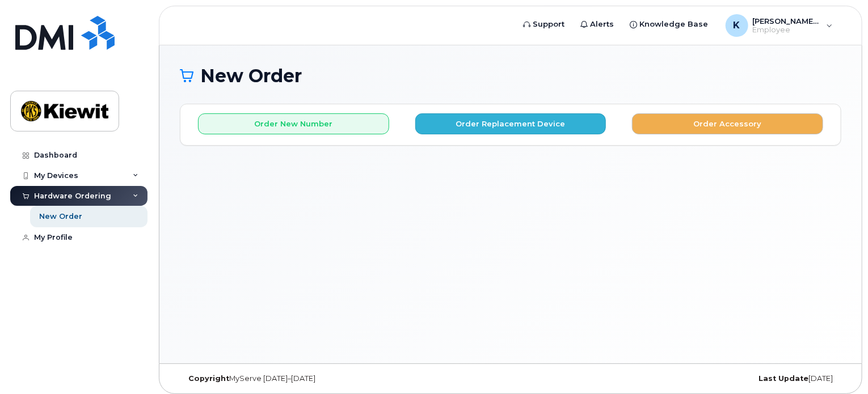  Describe the element at coordinates (511, 124) in the screenshot. I see `button: Order Replacement Device` at that location.